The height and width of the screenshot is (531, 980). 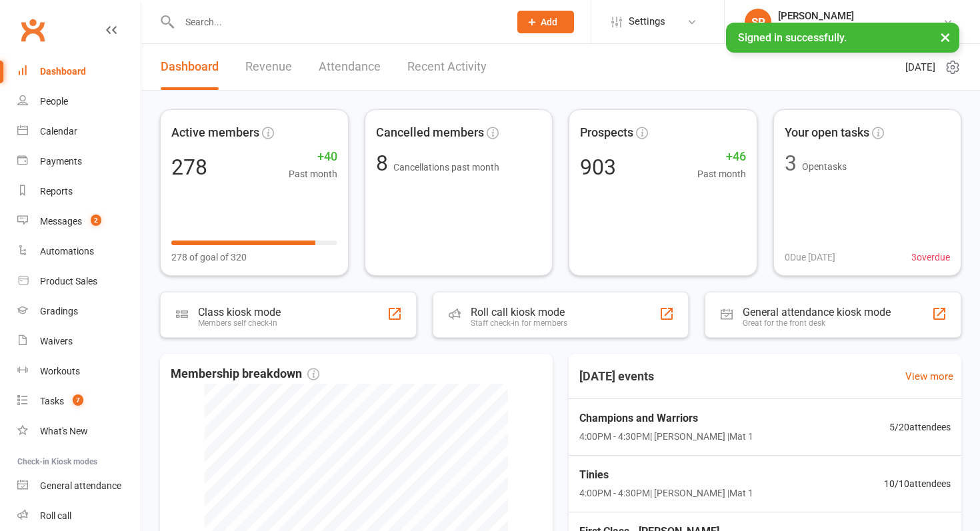 What do you see at coordinates (824, 166) in the screenshot?
I see `span: Open tasks` at bounding box center [824, 166].